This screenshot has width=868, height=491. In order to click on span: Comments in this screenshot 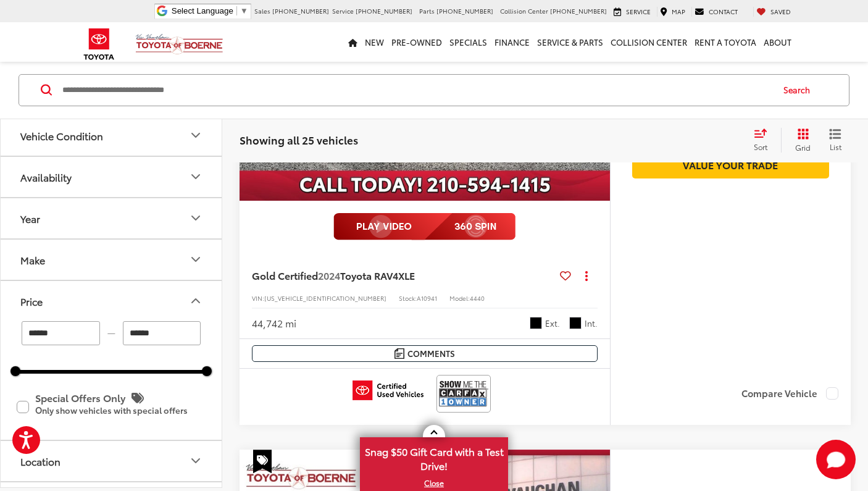, I will do `click(431, 353)`.